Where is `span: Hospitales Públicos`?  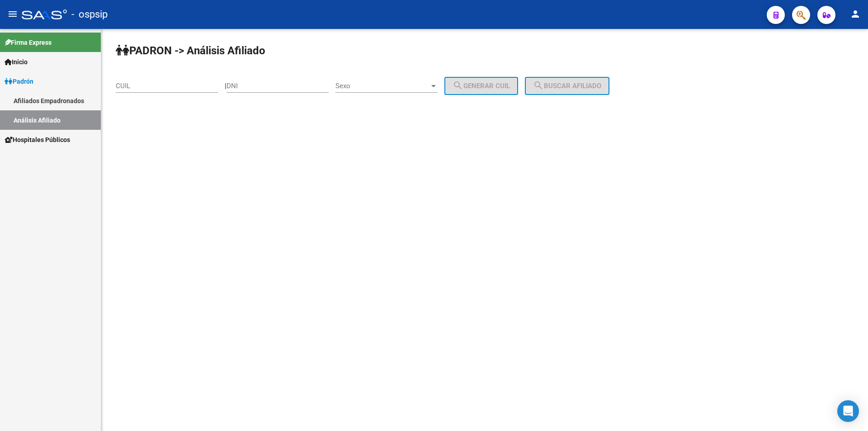 span: Hospitales Públicos is located at coordinates (37, 140).